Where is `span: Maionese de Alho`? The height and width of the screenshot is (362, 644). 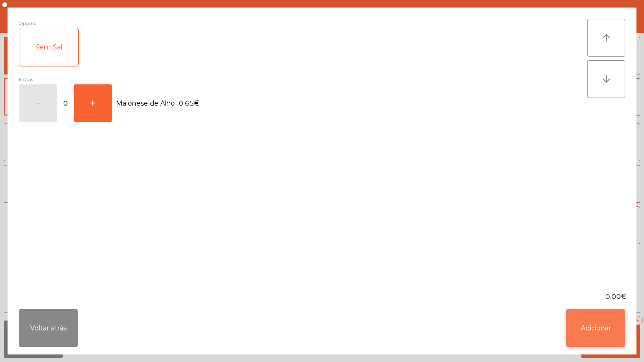 span: Maionese de Alho is located at coordinates (145, 103).